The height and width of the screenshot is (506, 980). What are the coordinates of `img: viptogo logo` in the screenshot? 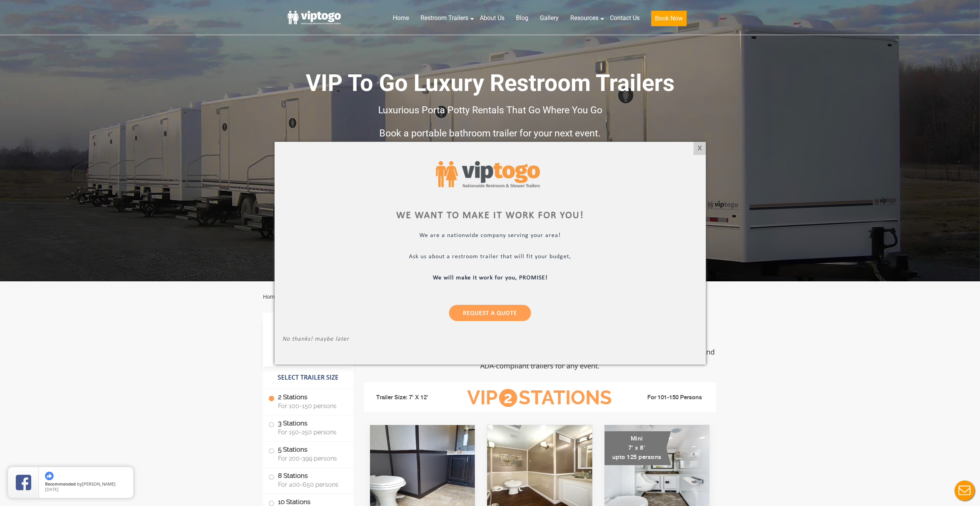 It's located at (488, 174).